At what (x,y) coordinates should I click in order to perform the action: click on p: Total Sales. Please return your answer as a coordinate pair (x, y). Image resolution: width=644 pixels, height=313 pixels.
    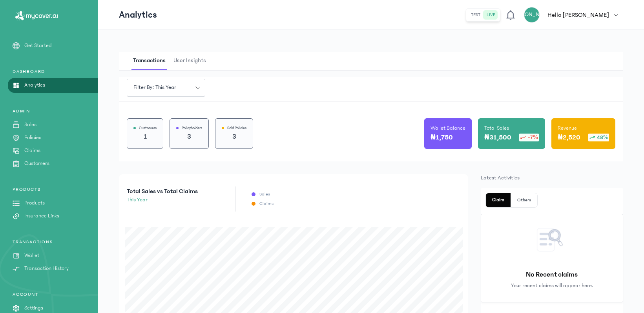
    Looking at the image, I should click on (497, 128).